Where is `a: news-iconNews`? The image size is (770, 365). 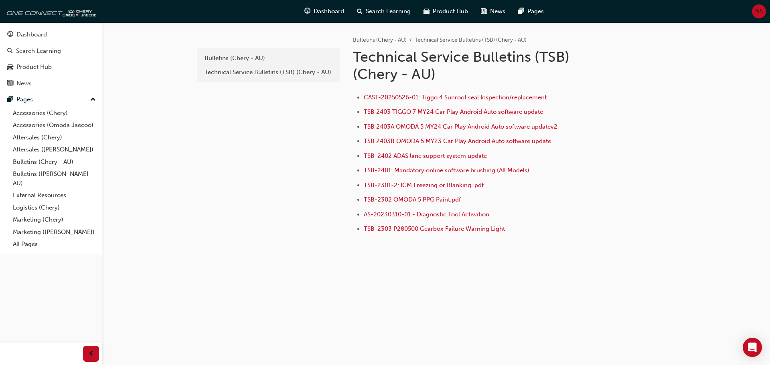 a: news-iconNews is located at coordinates (493, 11).